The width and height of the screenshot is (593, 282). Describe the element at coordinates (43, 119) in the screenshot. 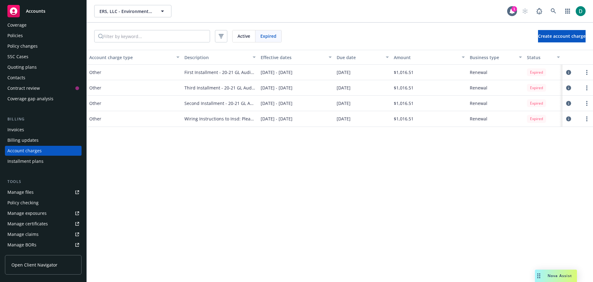

I see `div: Billing` at that location.